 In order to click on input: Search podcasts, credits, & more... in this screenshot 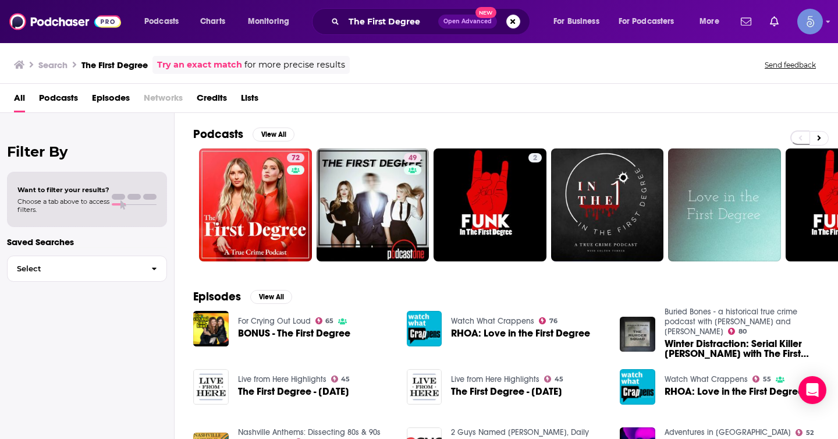, I will do `click(391, 22)`.